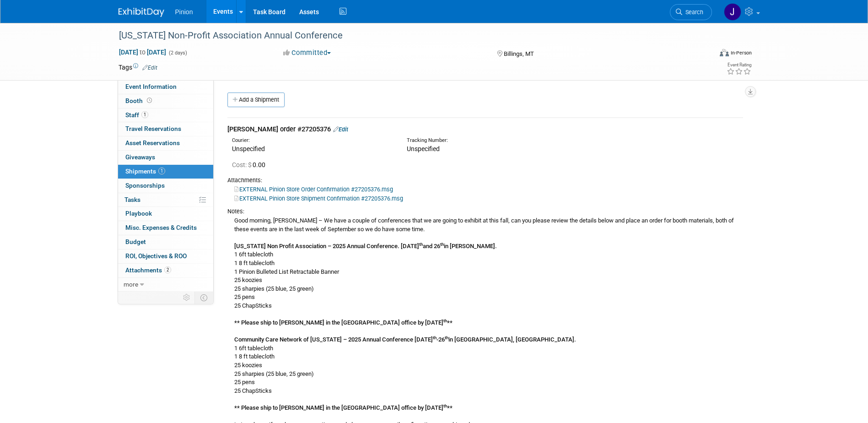 The height and width of the screenshot is (423, 868). I want to click on a: Shipments1, so click(165, 171).